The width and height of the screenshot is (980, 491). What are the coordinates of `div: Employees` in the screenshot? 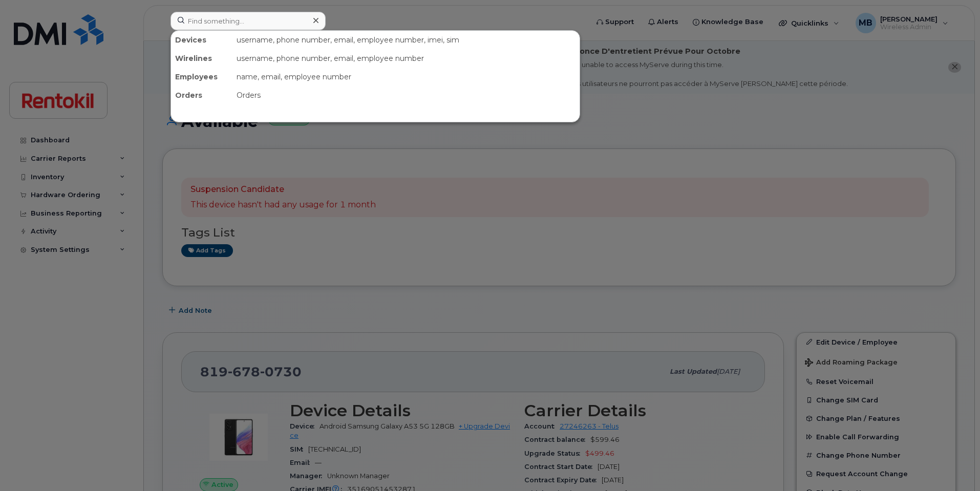 It's located at (201, 77).